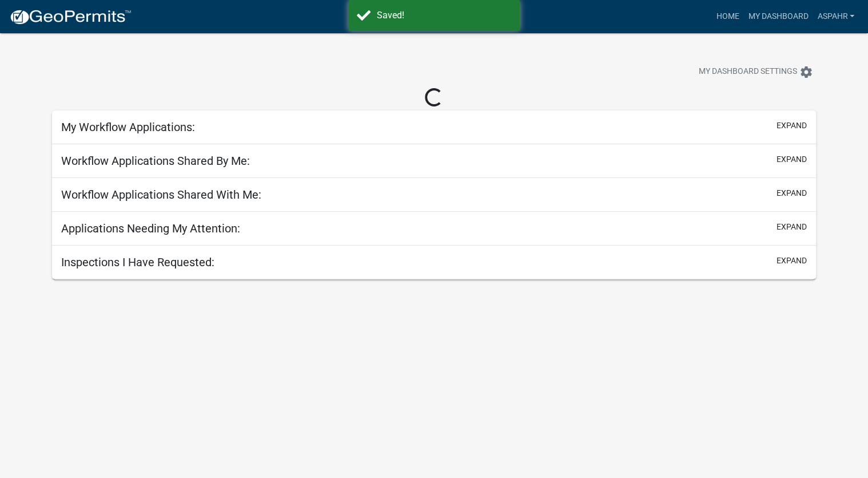 This screenshot has height=478, width=868. Describe the element at coordinates (155, 161) in the screenshot. I see `h5: Workflow Applications Shared By Me:` at that location.